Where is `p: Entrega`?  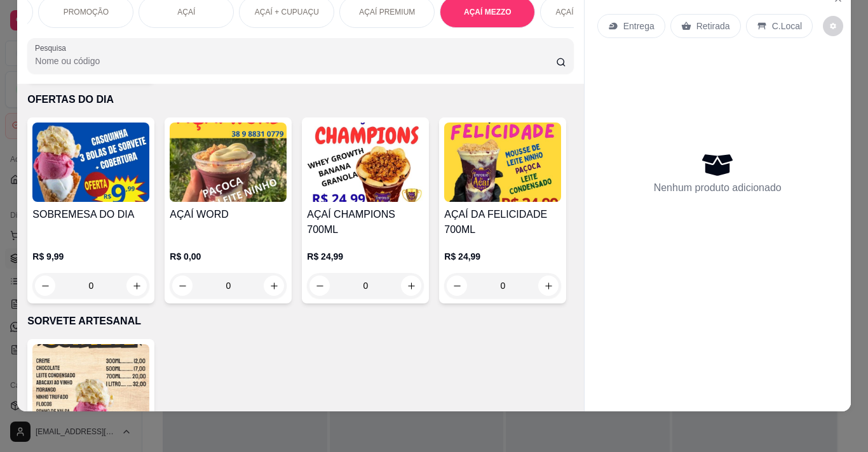 p: Entrega is located at coordinates (639, 26).